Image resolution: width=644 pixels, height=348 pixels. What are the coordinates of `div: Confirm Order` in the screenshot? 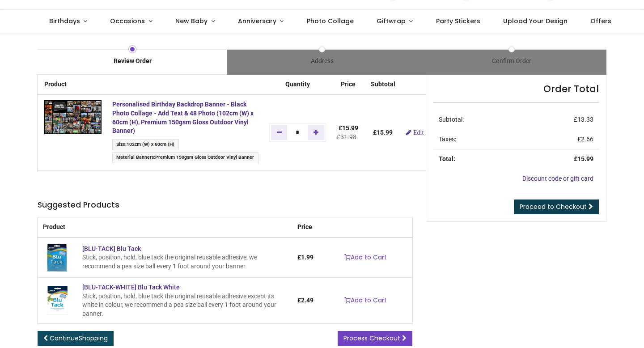 It's located at (512, 61).